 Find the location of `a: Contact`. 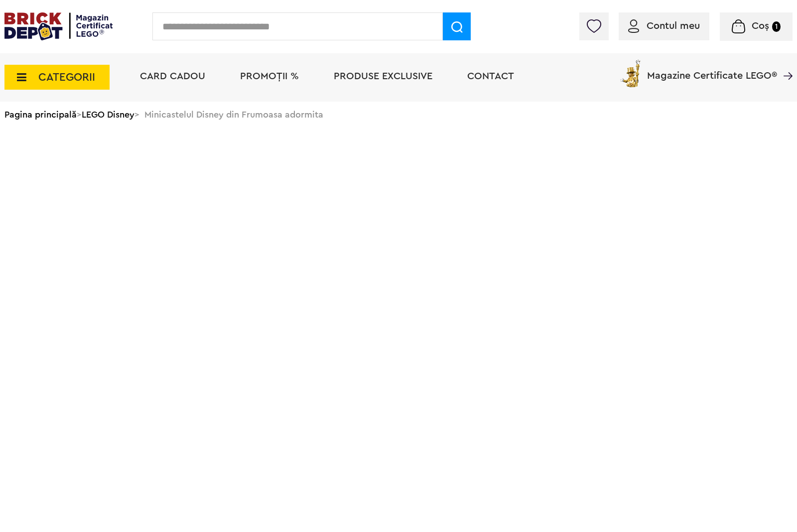

a: Contact is located at coordinates (490, 77).